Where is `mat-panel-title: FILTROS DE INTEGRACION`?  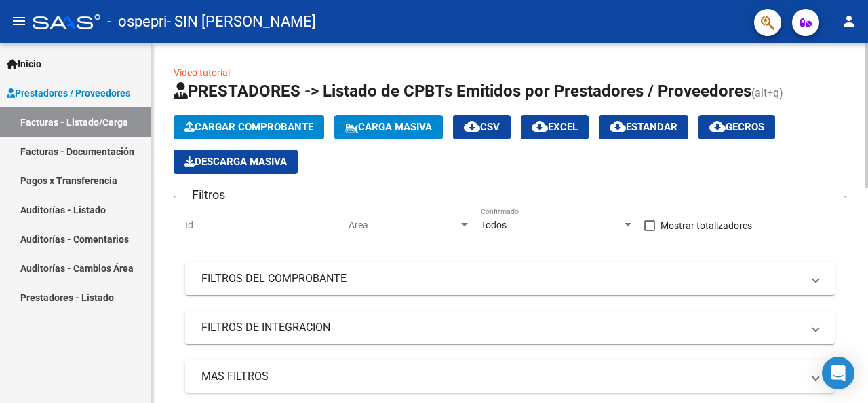 mat-panel-title: FILTROS DE INTEGRACION is located at coordinates (502, 327).